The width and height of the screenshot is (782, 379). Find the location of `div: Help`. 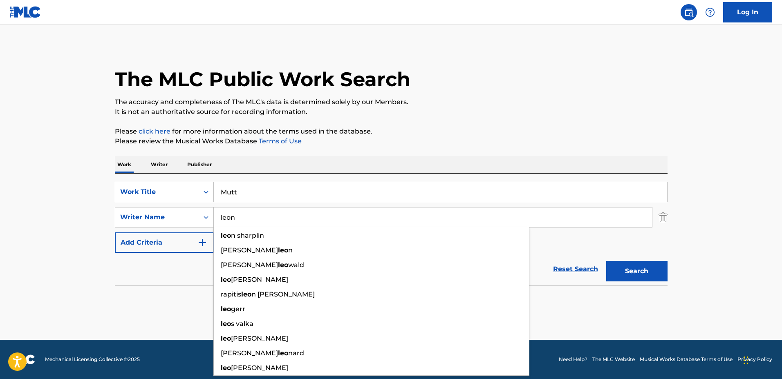

div: Help is located at coordinates (710, 12).